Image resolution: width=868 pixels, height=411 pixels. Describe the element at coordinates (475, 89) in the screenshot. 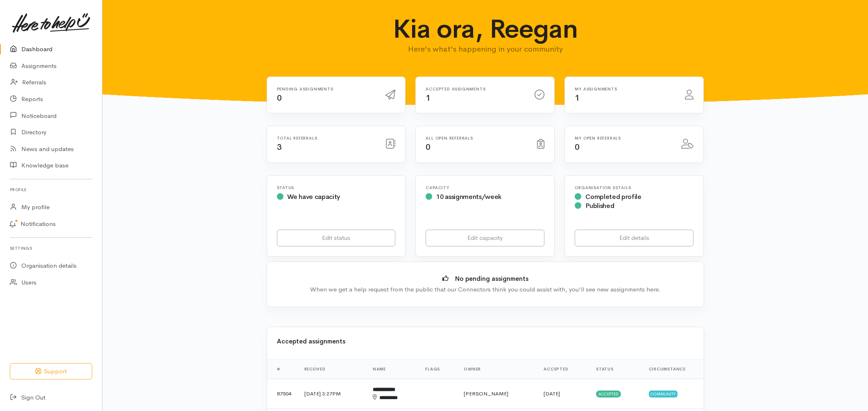

I see `h6: Accepted assignments` at that location.